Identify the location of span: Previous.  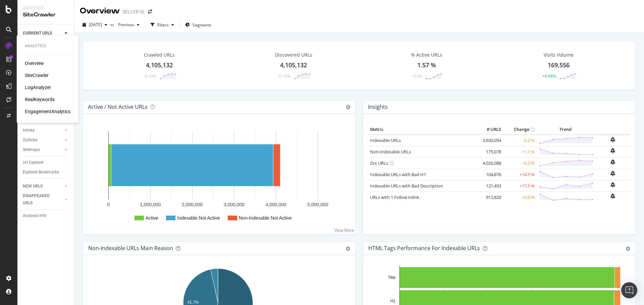
(125, 24).